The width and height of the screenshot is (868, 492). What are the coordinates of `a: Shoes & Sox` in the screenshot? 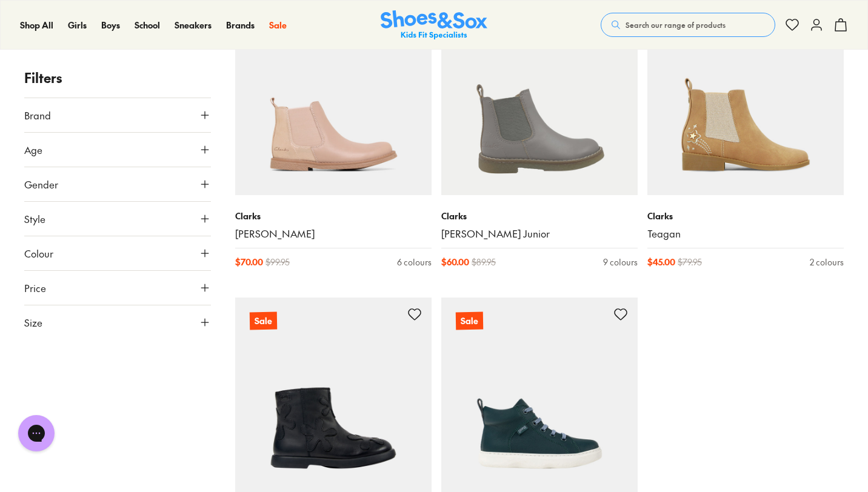 It's located at (434, 25).